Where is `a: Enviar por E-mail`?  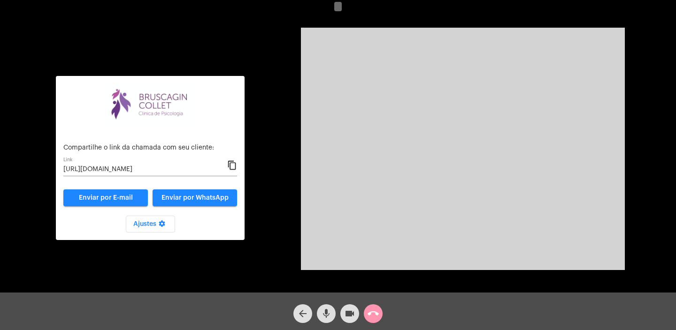
a: Enviar por E-mail is located at coordinates (106, 198).